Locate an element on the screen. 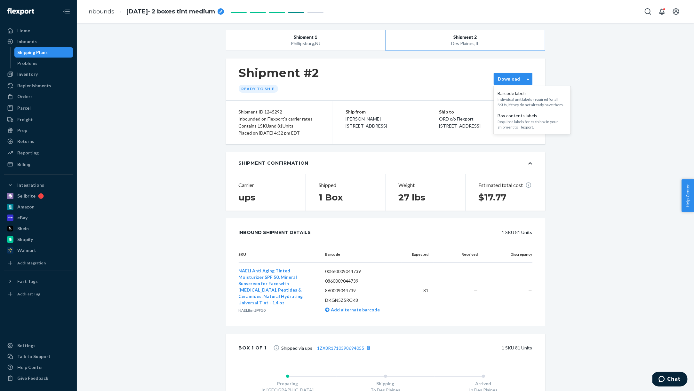  h1: 27 lbs is located at coordinates (425, 197).